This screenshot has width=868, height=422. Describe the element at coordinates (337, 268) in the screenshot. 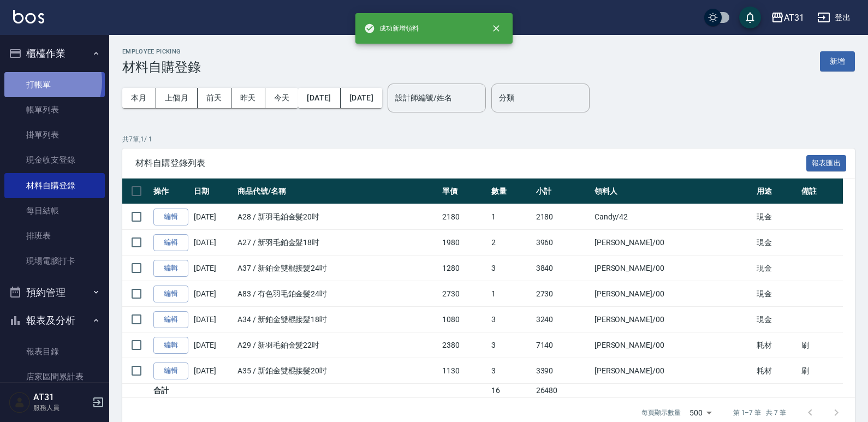

I see `td: A37 / 新鉑金雙棍接髮24吋` at that location.